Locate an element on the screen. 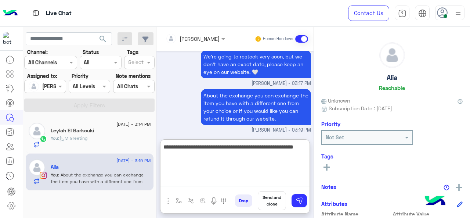 The image size is (470, 218). span: Attribute Value is located at coordinates (428, 214).